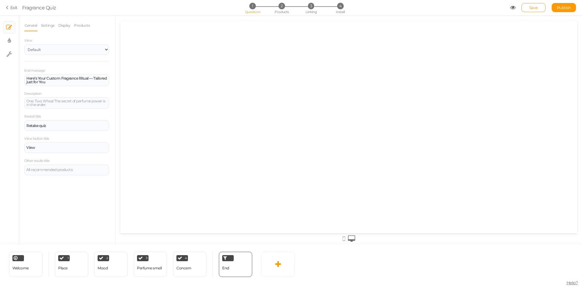  Describe the element at coordinates (33, 94) in the screenshot. I see `label: Description` at that location.